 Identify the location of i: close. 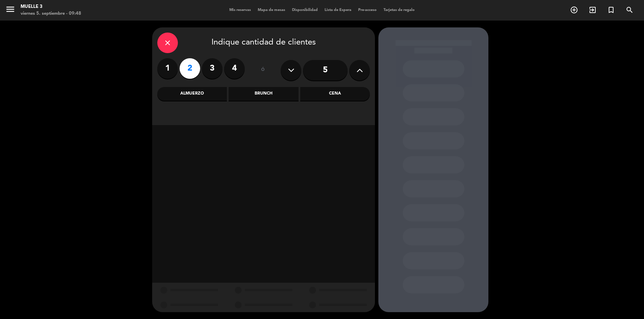
(167, 43).